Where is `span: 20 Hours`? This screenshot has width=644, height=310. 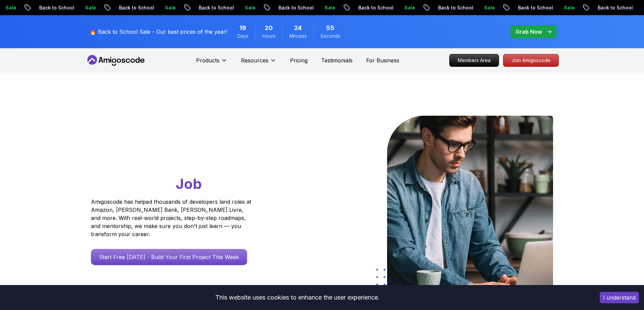
span: 20 Hours is located at coordinates (269, 28).